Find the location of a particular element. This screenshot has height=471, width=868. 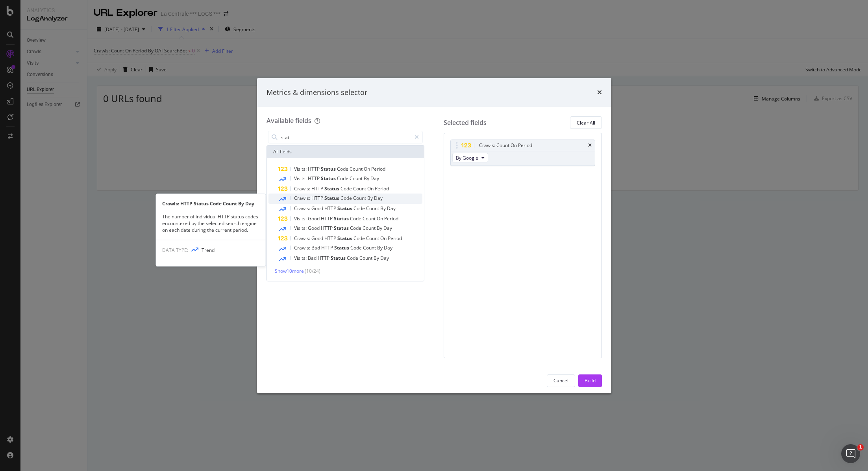

span: ( 10 / 24 ) is located at coordinates (312, 271).